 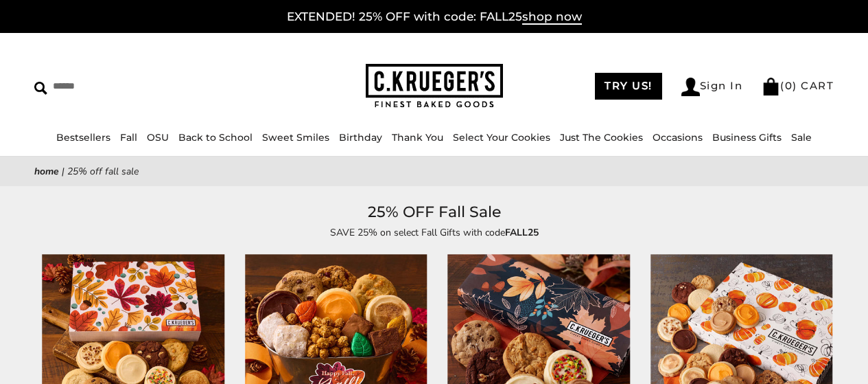 What do you see at coordinates (417, 137) in the screenshot?
I see `a: Thank You` at bounding box center [417, 137].